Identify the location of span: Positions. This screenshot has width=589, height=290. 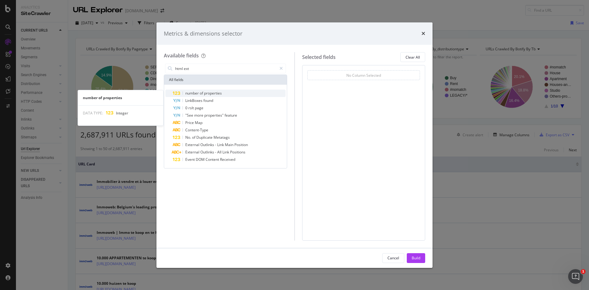
(238, 152).